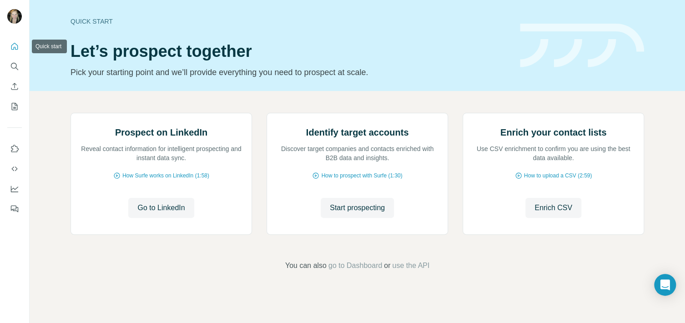 The height and width of the screenshot is (323, 685). What do you see at coordinates (355, 266) in the screenshot?
I see `span: go to Dashboard` at bounding box center [355, 266].